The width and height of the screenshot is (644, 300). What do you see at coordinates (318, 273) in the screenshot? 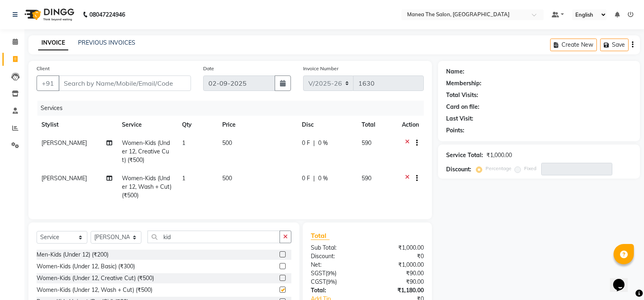
I see `span: SGST` at bounding box center [318, 273].